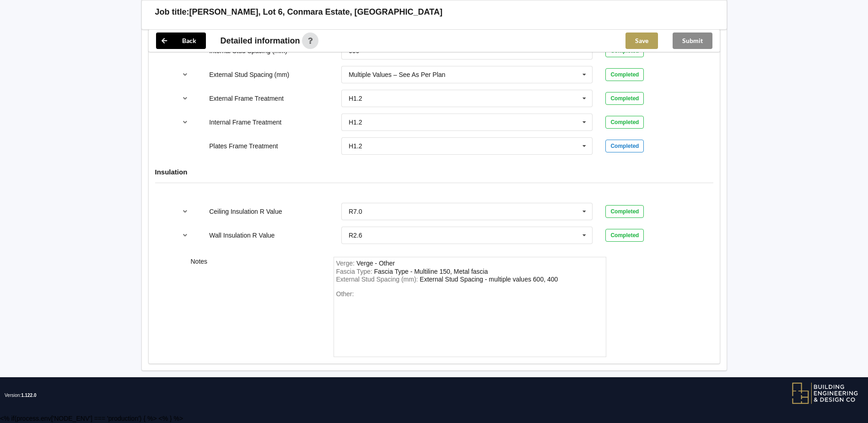 The height and width of the screenshot is (423, 868). Describe the element at coordinates (28, 395) in the screenshot. I see `span: 1.122.0` at that location.